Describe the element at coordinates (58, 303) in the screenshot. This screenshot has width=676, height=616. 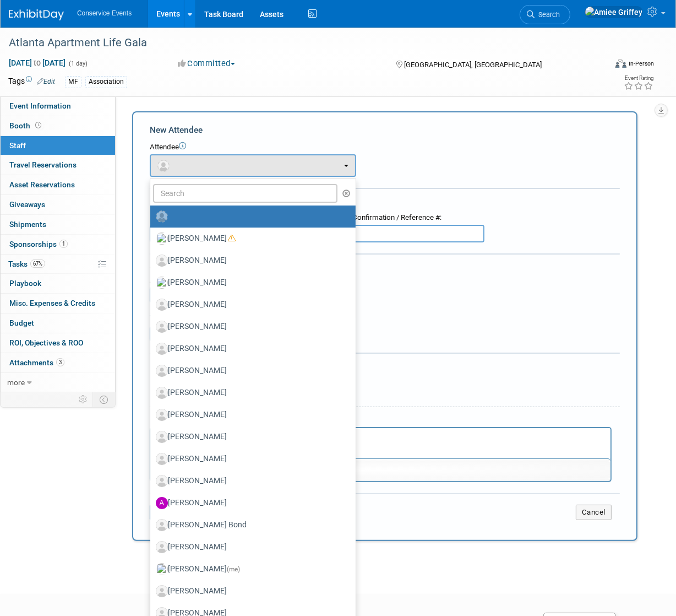
I see `a: Misc. Expenses & Credits` at that location.